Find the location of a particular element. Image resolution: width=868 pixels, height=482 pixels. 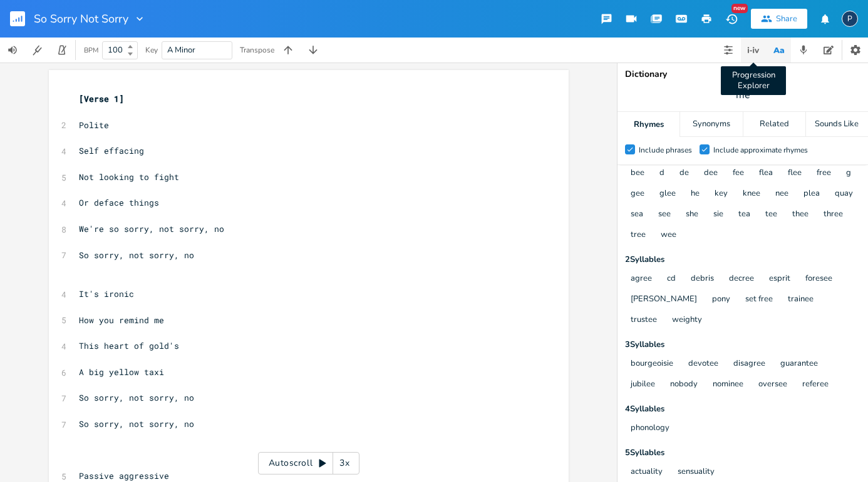

span: A big yellow taxi is located at coordinates (122, 372).